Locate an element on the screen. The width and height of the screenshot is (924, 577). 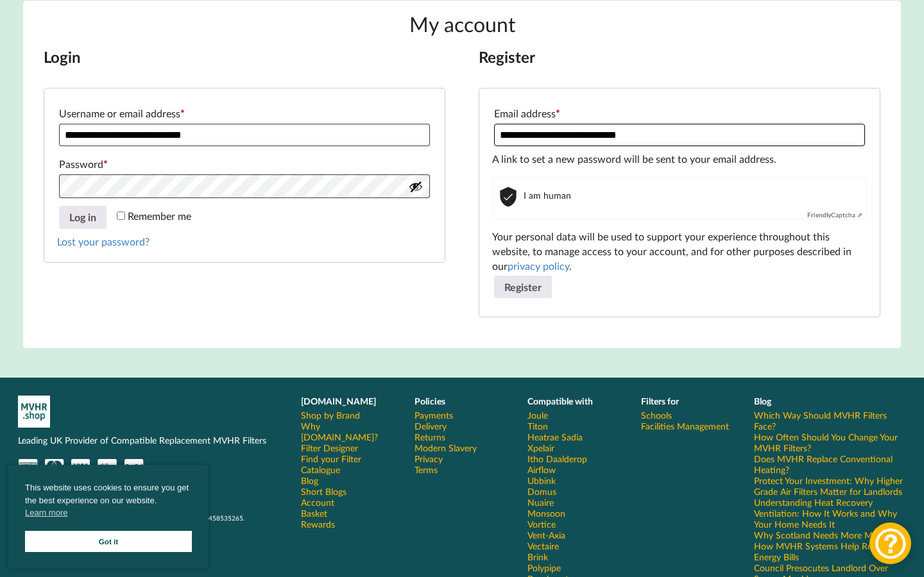
b: Policies is located at coordinates (430, 401).